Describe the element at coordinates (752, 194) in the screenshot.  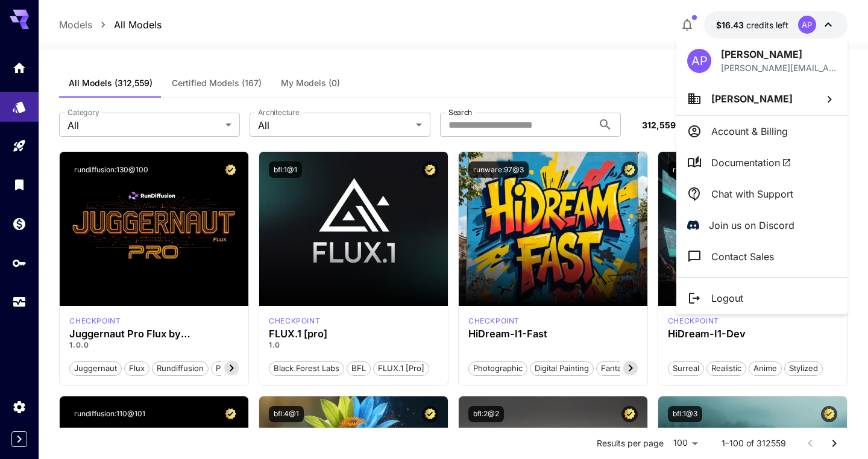
I see `p: Chat with Support` at that location.